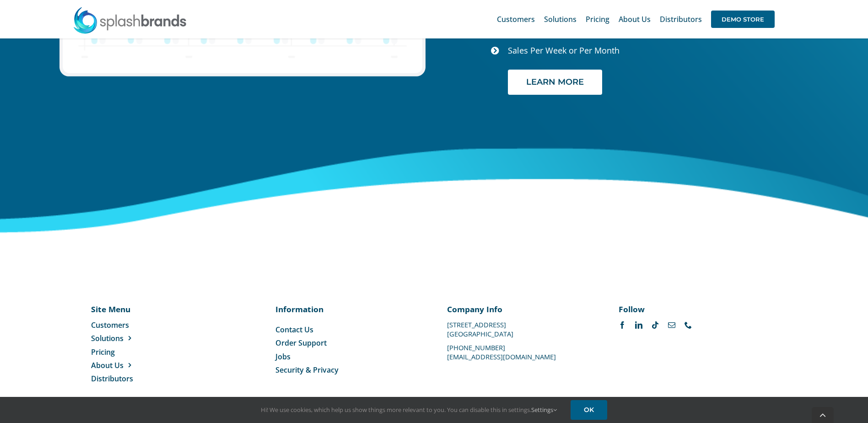  Describe the element at coordinates (137, 365) in the screenshot. I see `a: About Us` at that location.